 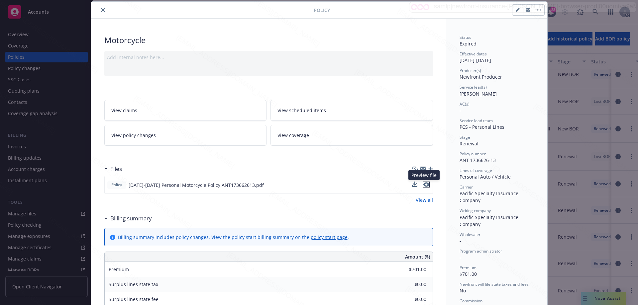 I want to click on span: Commission, so click(x=471, y=301).